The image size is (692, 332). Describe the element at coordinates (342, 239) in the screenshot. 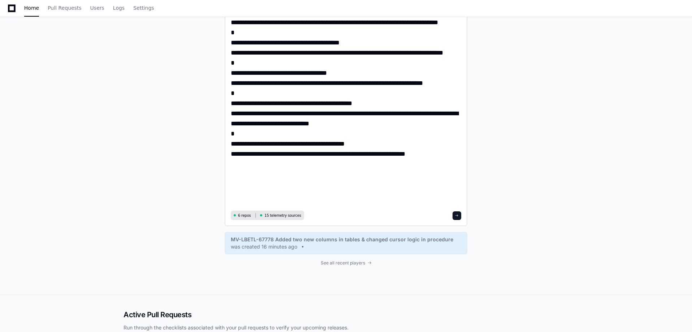

I see `span: MV-LBETL-67778 Added two new columns in tables & changed cursor logic in procedure` at that location.